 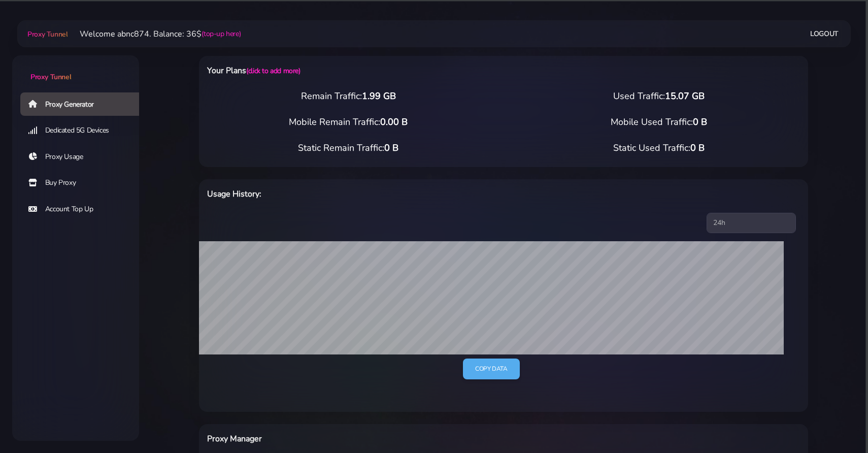 What do you see at coordinates (377, 439) in the screenshot?
I see `h6: Proxy Manager` at bounding box center [377, 439].